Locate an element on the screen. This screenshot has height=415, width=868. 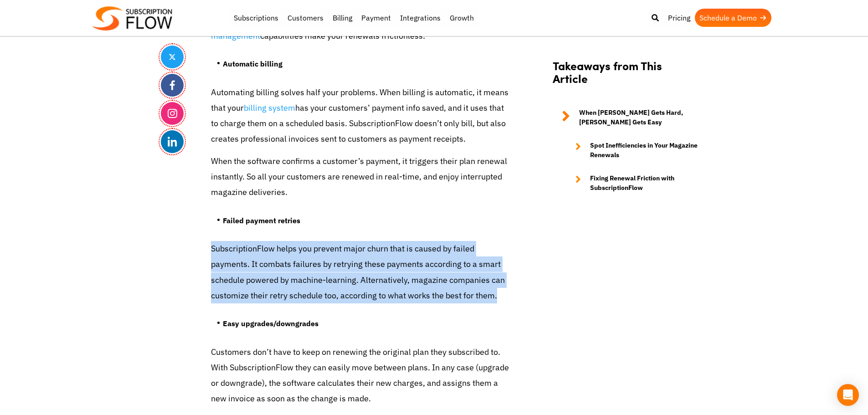
img: Subscriptionflow is located at coordinates (132, 18).